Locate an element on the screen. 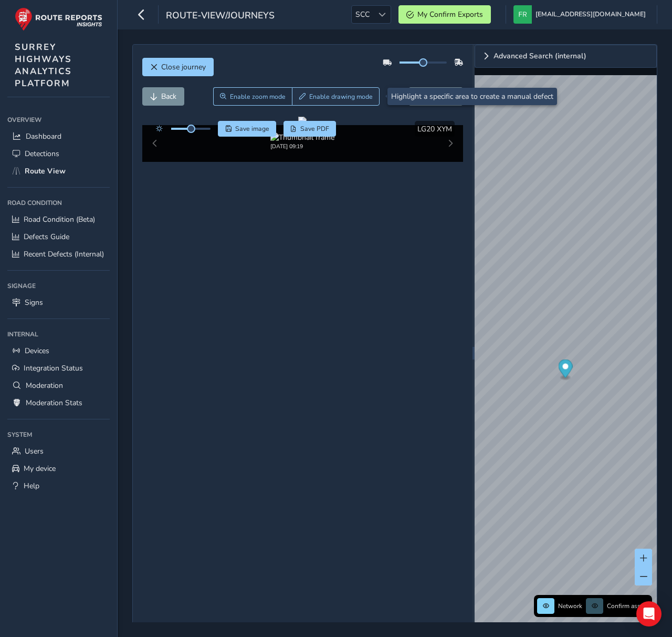  a: Moderation Stats is located at coordinates (58, 402).